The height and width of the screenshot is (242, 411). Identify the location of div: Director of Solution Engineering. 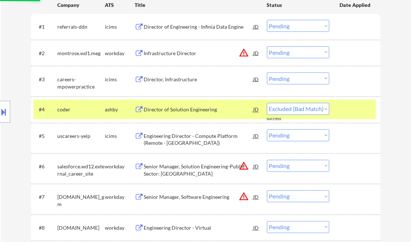
(199, 110).